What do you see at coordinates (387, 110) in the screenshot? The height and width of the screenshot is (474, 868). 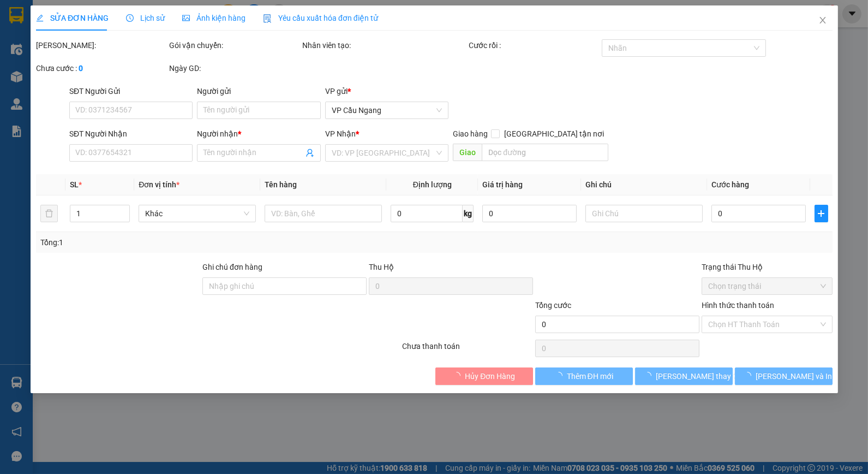 I see `span: VP Cầu Ngang` at bounding box center [387, 110].